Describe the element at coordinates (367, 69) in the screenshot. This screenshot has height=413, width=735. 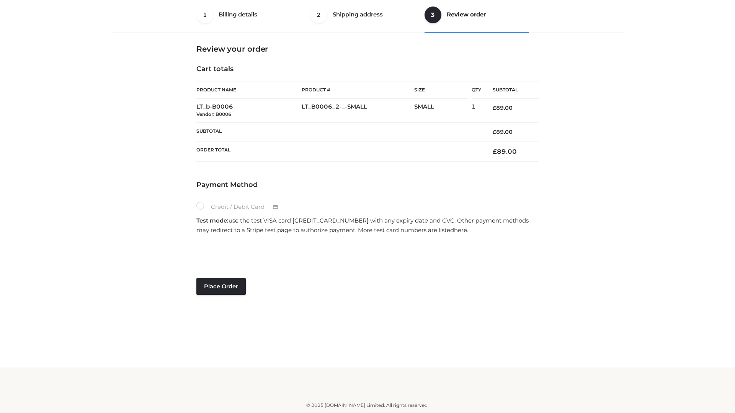
I see `h4: Cart totals` at that location.